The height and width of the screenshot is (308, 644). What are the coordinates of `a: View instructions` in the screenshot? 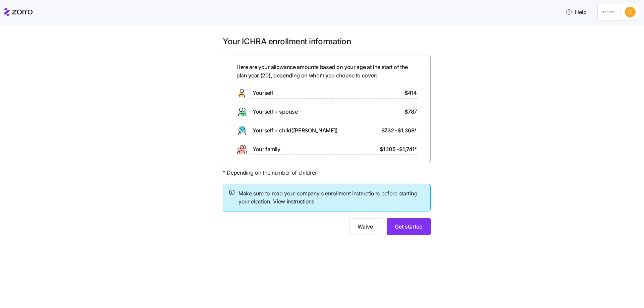 It's located at (294, 202).